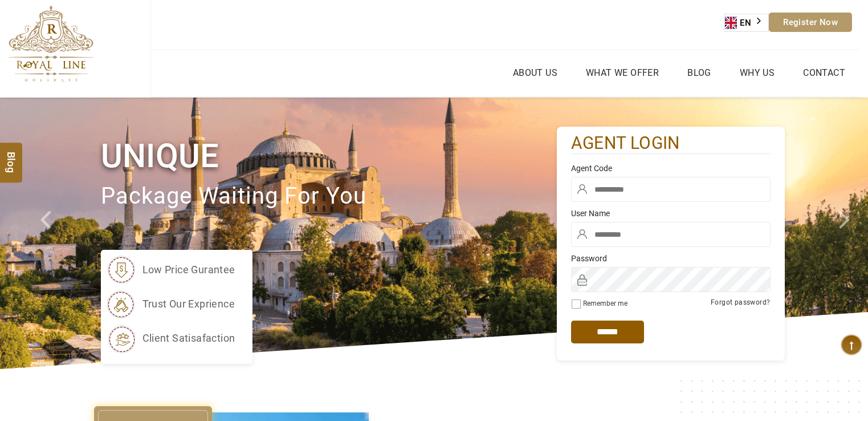 The width and height of the screenshot is (868, 421). Describe the element at coordinates (671, 143) in the screenshot. I see `h2: agent login` at that location.